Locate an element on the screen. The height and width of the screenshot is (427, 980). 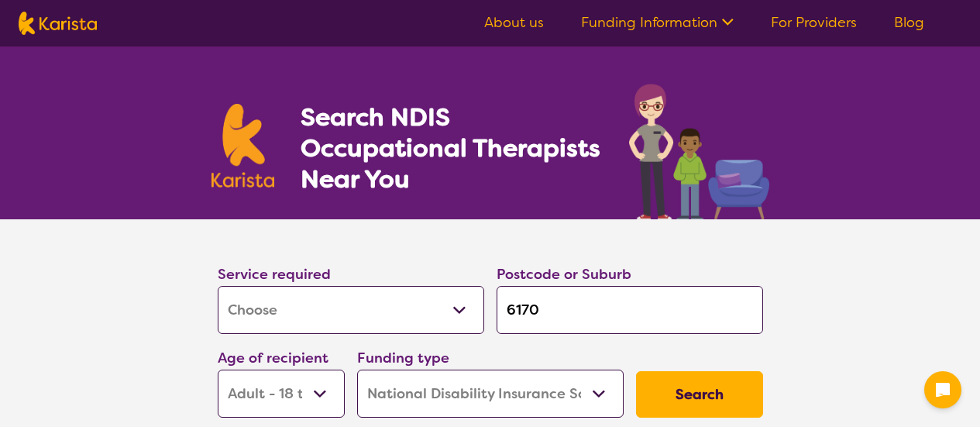
label: Service required is located at coordinates (275, 275).